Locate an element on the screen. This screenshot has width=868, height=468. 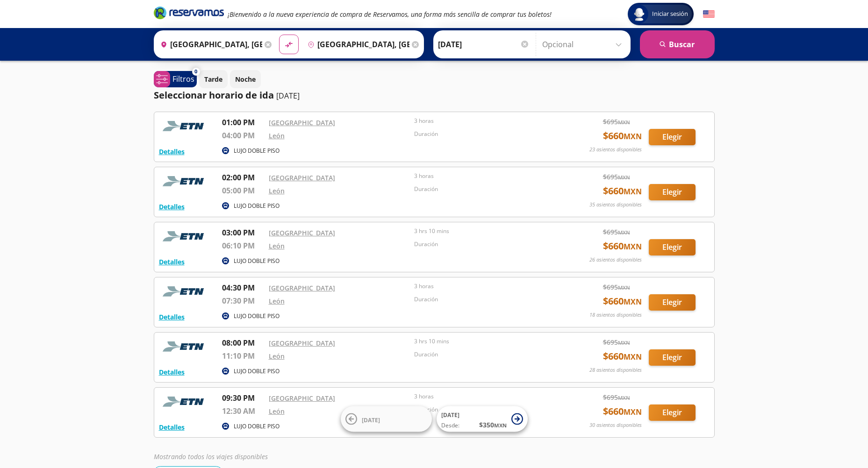
p: 12:30 AM is located at coordinates (243, 411).